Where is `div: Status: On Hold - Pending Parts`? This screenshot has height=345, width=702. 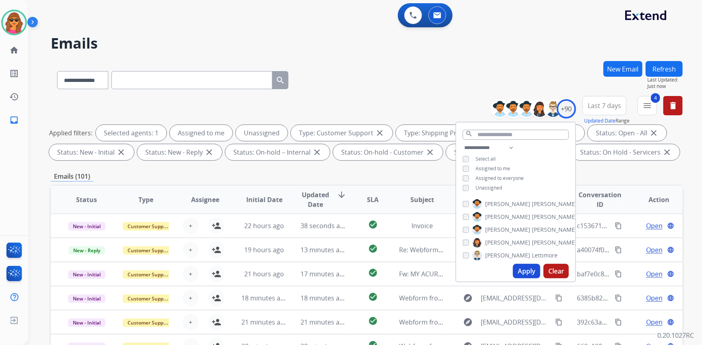
div: Status: On Hold - Pending Parts is located at coordinates (507, 152).